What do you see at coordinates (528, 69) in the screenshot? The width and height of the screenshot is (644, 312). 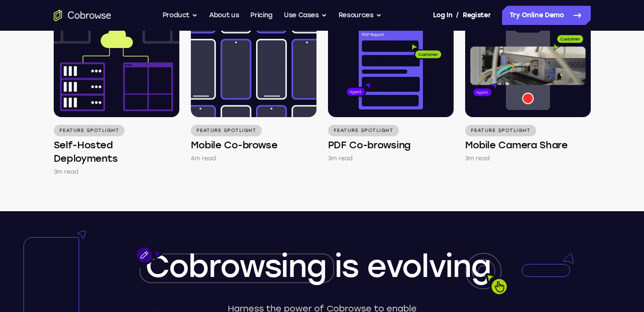 I see `img: Mobile Camera Share` at bounding box center [528, 69].